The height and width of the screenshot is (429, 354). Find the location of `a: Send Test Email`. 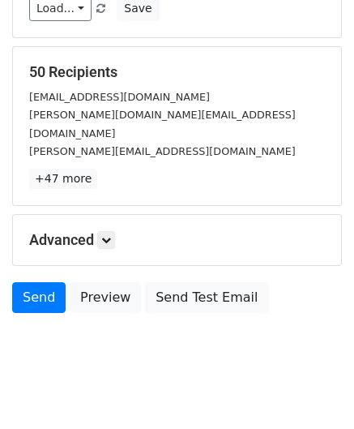

a: Send Test Email is located at coordinates (207, 298).